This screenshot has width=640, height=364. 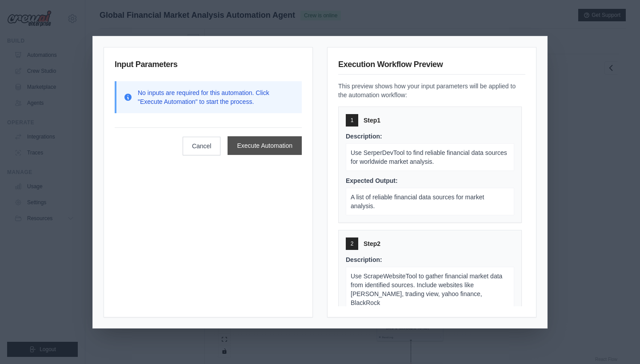 I want to click on h3: Input Parameters, so click(x=208, y=66).